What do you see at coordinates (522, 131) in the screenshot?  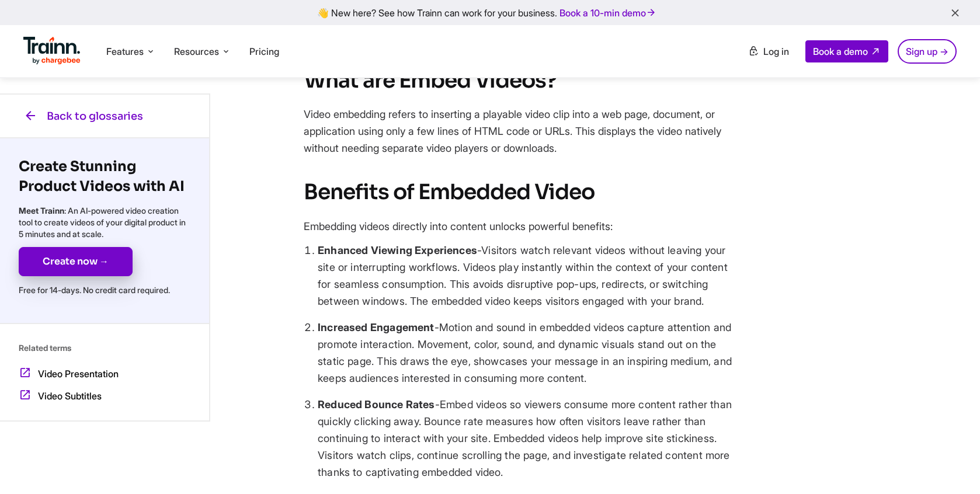 I see `p: Video embedding refers to inserting a playable video clip into a web page, document, or applicati...` at bounding box center [522, 131].